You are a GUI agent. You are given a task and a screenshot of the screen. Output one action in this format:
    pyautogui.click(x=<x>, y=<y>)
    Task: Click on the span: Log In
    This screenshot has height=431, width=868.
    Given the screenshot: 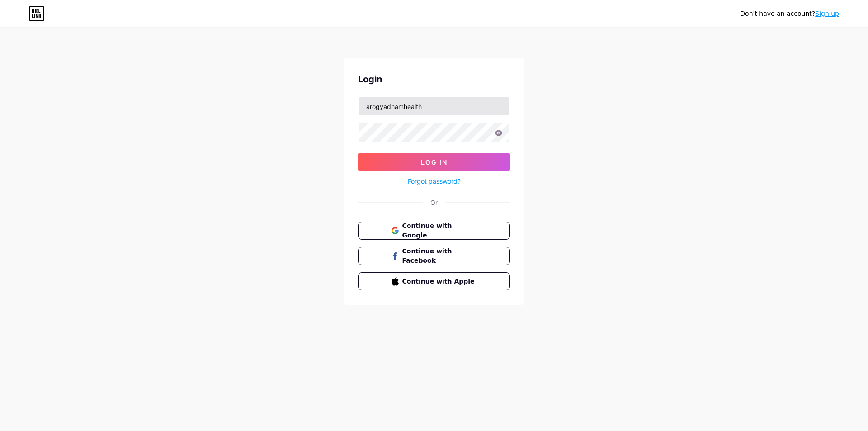 What is the action you would take?
    pyautogui.click(x=434, y=162)
    